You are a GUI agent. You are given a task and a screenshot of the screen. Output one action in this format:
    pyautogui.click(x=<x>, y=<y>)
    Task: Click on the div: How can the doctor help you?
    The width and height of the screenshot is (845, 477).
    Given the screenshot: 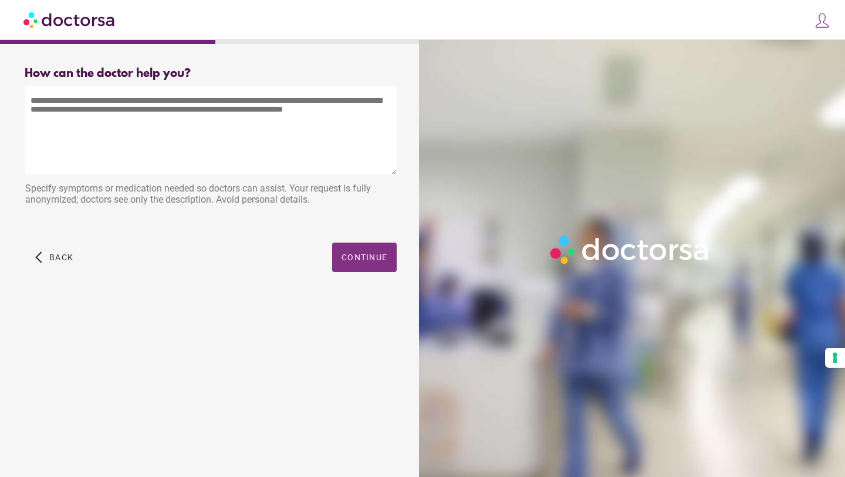 What is the action you would take?
    pyautogui.click(x=211, y=73)
    